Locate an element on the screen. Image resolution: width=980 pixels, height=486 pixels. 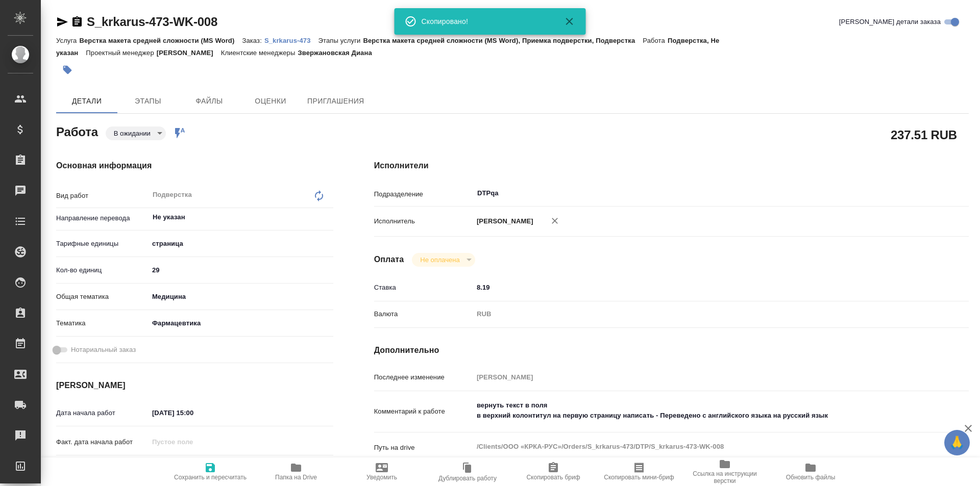
button: Добавить тэг is located at coordinates (68, 70).